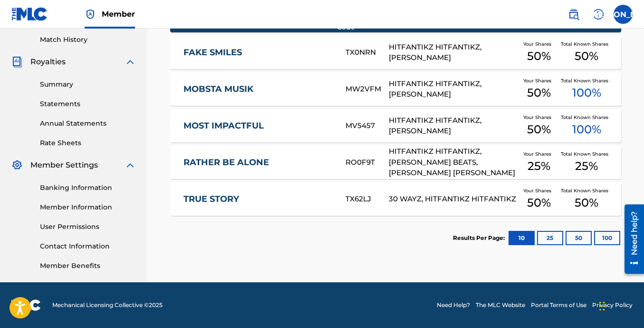 This screenshot has width=644, height=328. I want to click on button: 10, so click(522, 238).